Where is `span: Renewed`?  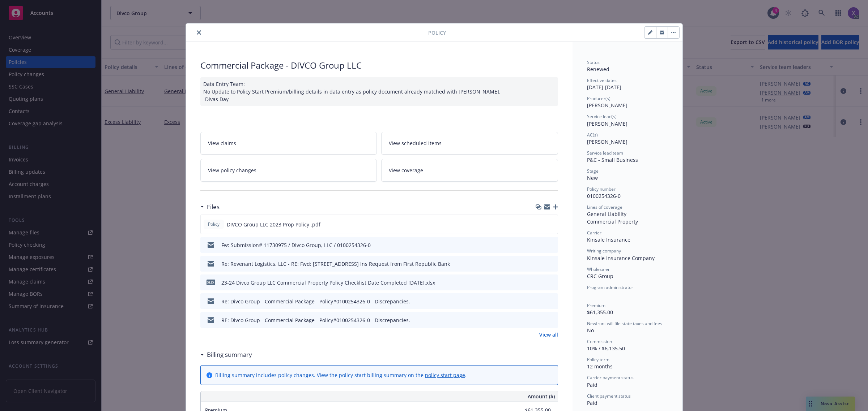 span: Renewed is located at coordinates (598, 69).